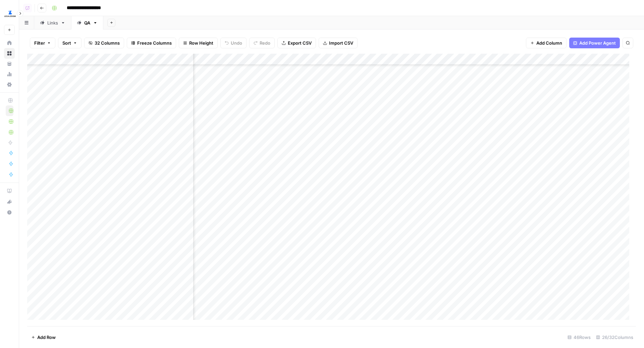 The width and height of the screenshot is (644, 348). I want to click on button: Import CSV, so click(338, 43).